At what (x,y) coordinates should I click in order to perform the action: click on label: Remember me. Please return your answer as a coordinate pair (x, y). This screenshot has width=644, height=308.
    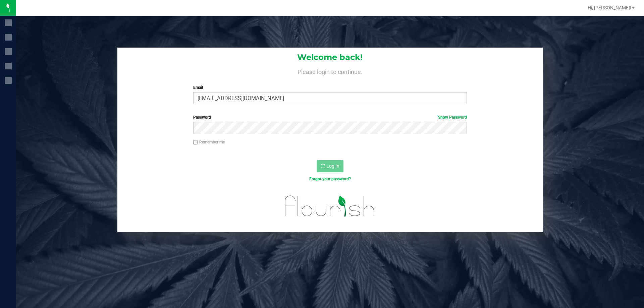
    Looking at the image, I should click on (209, 142).